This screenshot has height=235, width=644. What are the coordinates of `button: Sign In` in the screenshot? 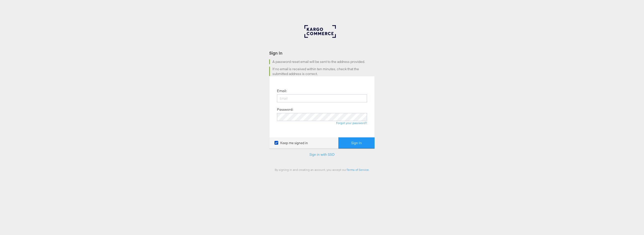 It's located at (357, 143).